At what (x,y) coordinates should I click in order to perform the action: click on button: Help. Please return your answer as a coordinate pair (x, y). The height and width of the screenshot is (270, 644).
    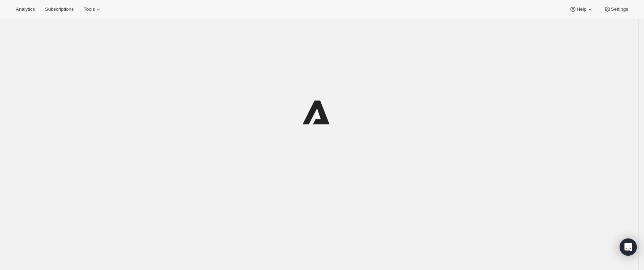
    Looking at the image, I should click on (581, 9).